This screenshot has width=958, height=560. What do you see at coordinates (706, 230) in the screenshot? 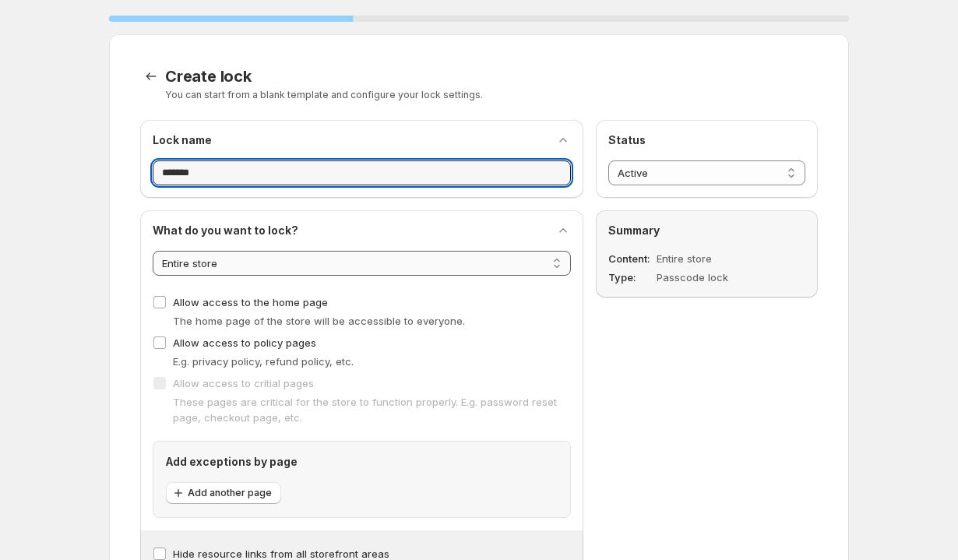
I see `h2: Summary` at bounding box center [706, 230].